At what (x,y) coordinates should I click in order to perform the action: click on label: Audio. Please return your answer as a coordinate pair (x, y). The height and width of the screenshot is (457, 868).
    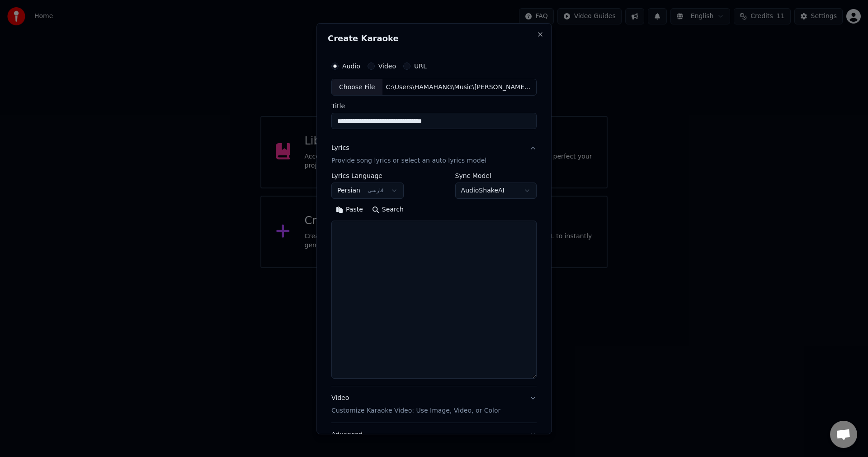
    Looking at the image, I should click on (351, 65).